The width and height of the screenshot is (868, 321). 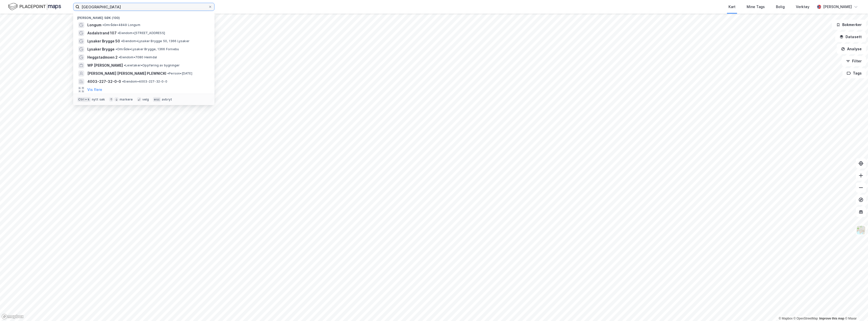 What do you see at coordinates (144, 7) in the screenshot?
I see `input: Søk på adresse, matrikkel, gårdeiere, leietakere eller personer` at bounding box center [144, 7].